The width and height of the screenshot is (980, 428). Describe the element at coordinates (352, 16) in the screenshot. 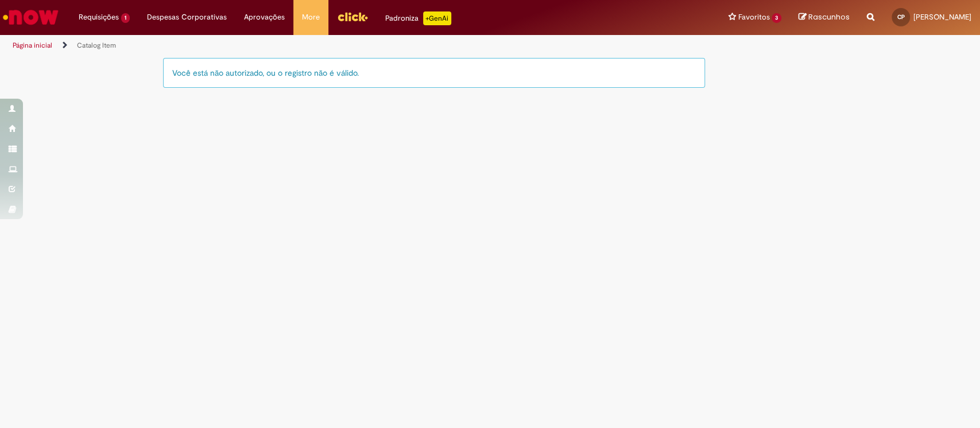

I see `img: click_logo_yellow_360x200.png` at that location.